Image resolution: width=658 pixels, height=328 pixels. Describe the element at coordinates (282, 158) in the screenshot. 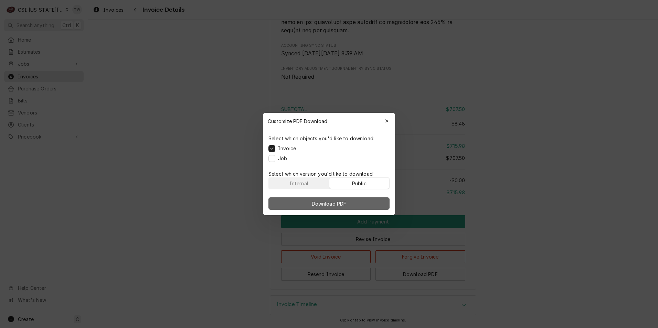

I see `label: Job` at that location.